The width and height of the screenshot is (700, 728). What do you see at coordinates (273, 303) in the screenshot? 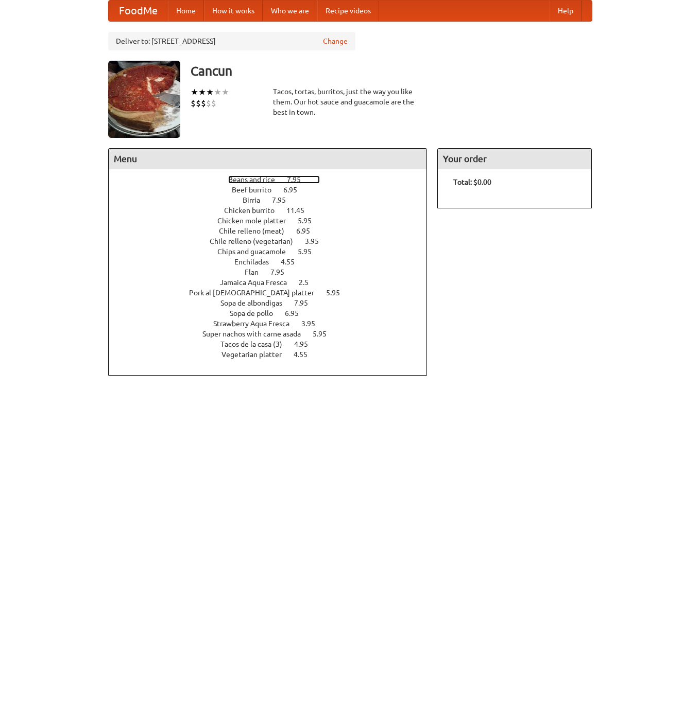
I see `a: Sopa de albondigas 7.95` at bounding box center [273, 303].